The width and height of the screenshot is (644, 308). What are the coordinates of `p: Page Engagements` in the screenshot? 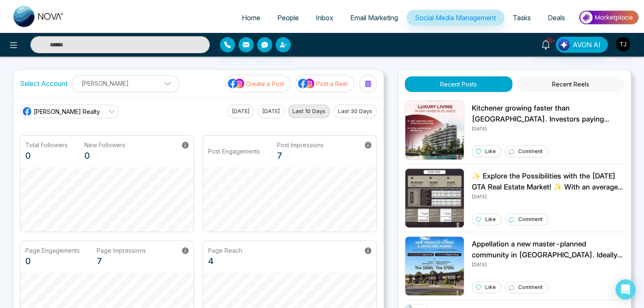 It's located at (52, 250).